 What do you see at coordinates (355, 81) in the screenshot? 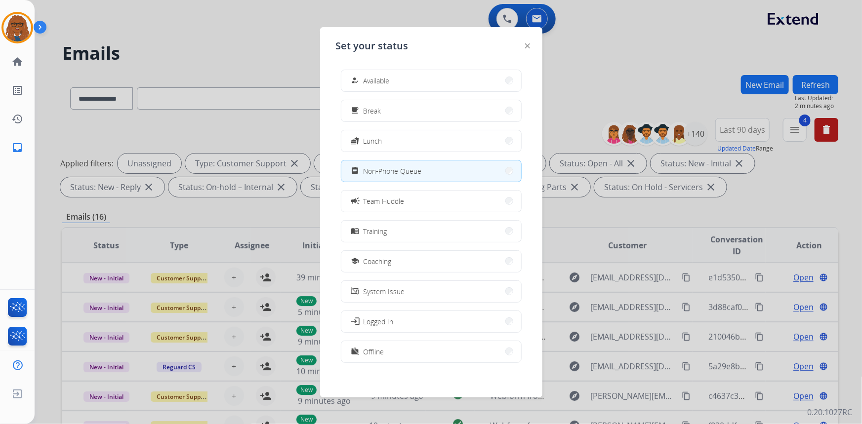
I see `mat-icon: how_to_reg` at bounding box center [355, 81].